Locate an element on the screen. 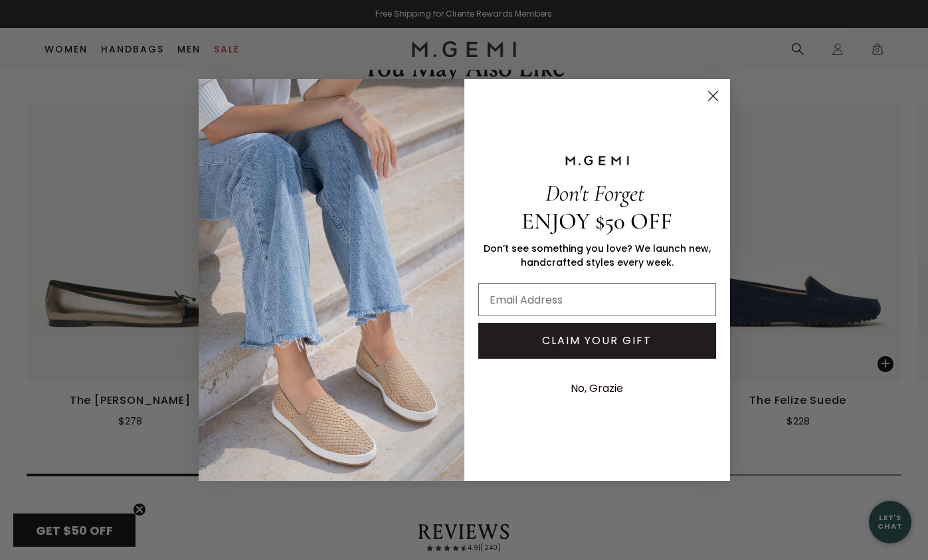 This screenshot has width=928, height=560. button: CLAIM YOUR GIFT is located at coordinates (597, 341).